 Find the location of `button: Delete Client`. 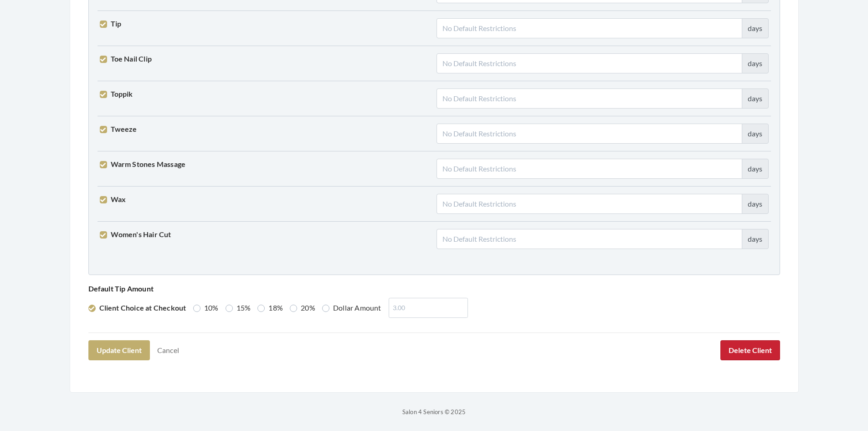

button: Delete Client is located at coordinates (750, 350).